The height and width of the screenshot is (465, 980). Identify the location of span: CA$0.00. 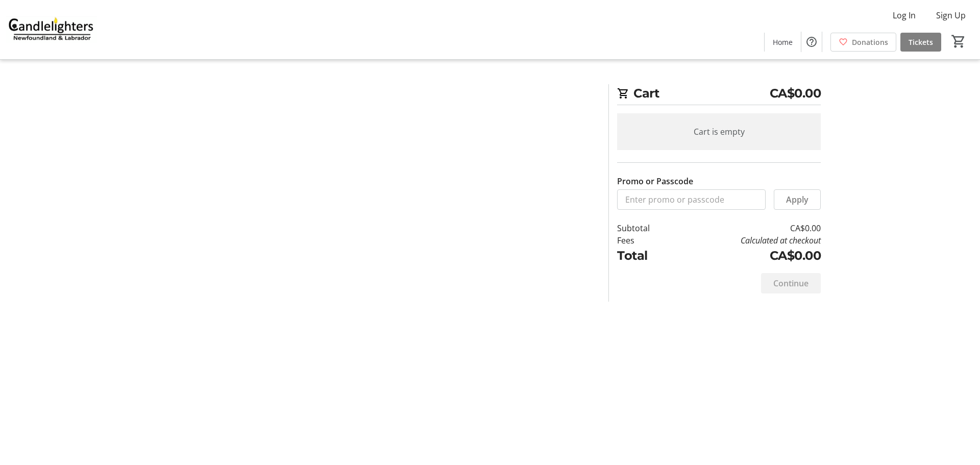
(795, 93).